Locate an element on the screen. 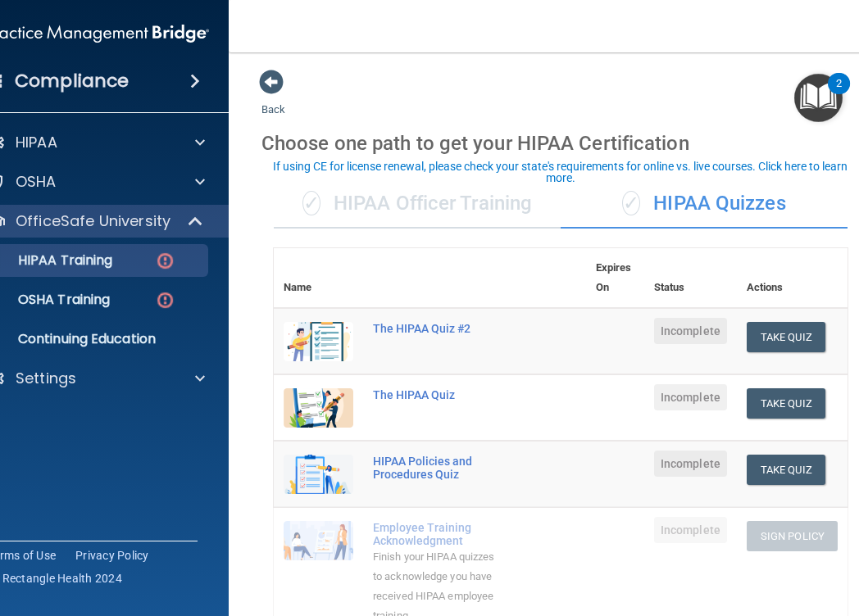  button: Open Resource Center, 2 new notifications is located at coordinates (818, 97).